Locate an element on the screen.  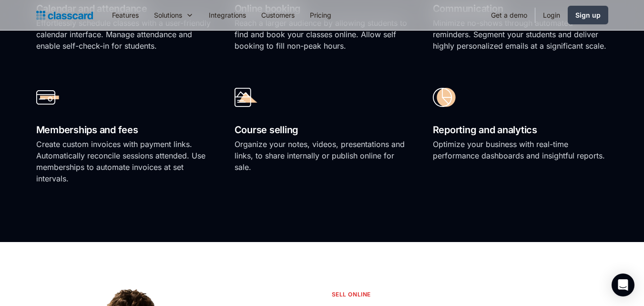
div: Sign up is located at coordinates (588, 15).